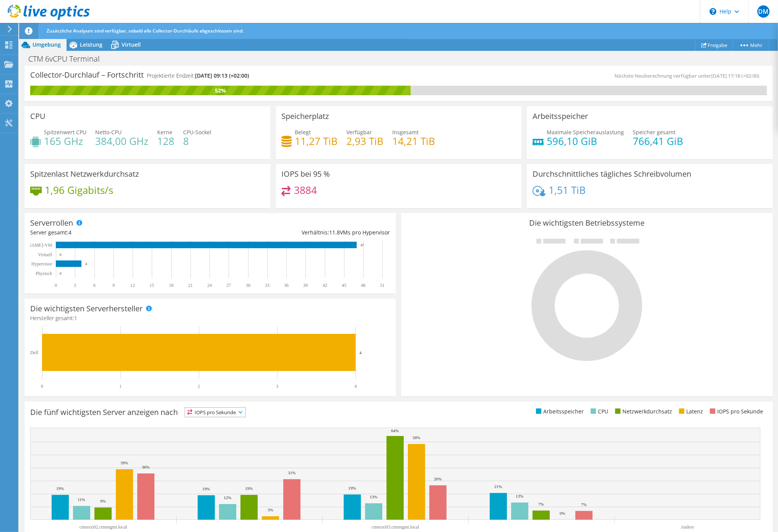 The image size is (778, 532). Describe the element at coordinates (395, 527) in the screenshot. I see `text: ctmesxi03.ctmmgmt.local` at that location.